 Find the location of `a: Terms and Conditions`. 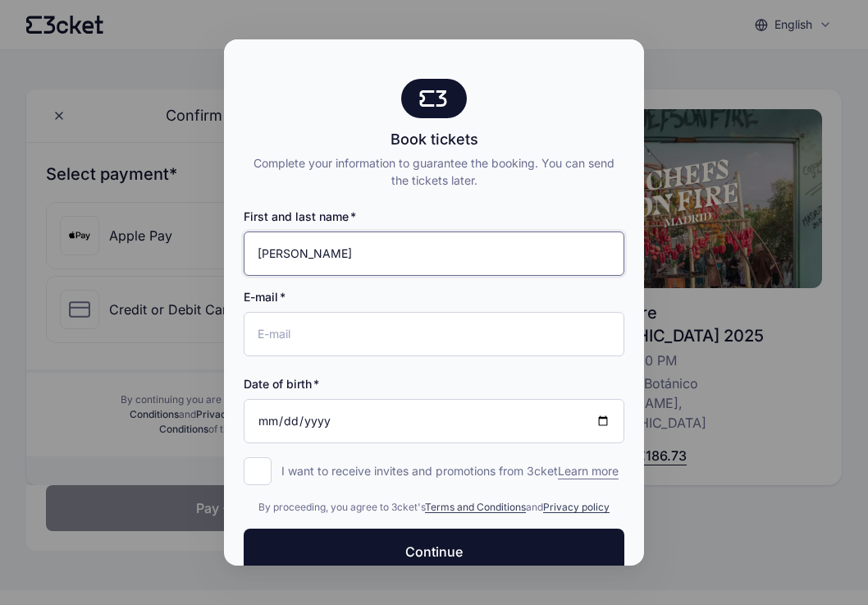

a: Terms and Conditions is located at coordinates (475, 506).